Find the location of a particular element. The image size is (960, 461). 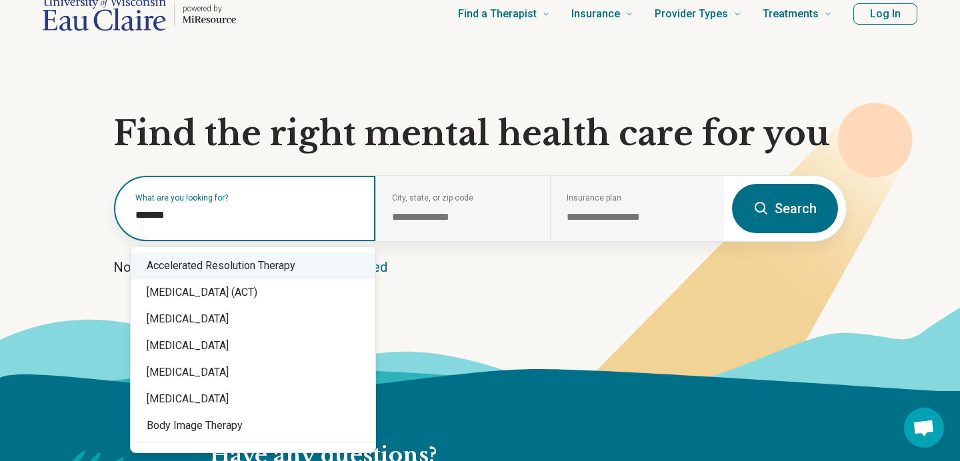

p: powered by is located at coordinates (209, 9).